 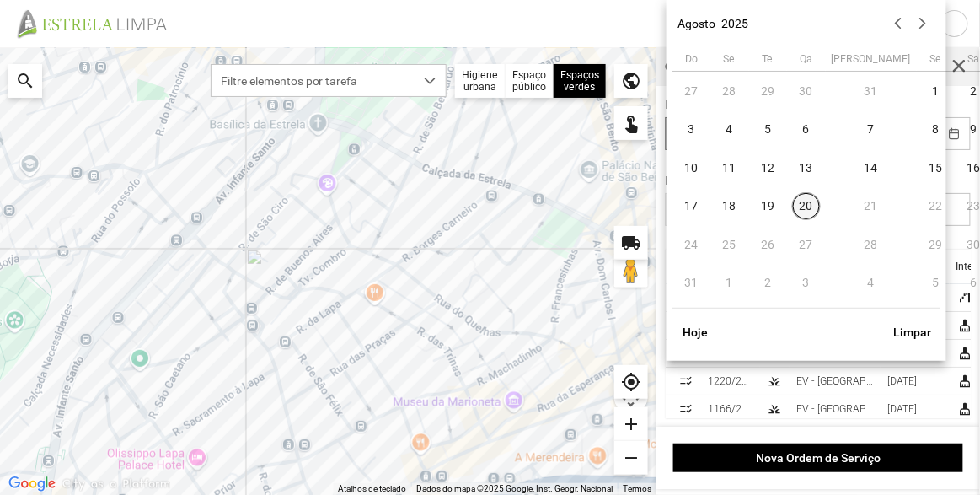 What do you see at coordinates (735, 23) in the screenshot?
I see `button: 2025` at bounding box center [735, 23].